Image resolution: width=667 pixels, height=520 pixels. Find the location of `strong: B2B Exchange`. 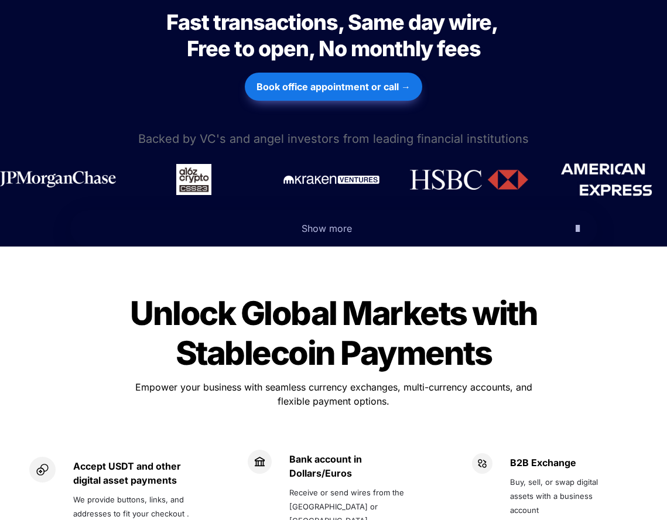

strong: B2B Exchange is located at coordinates (543, 463).